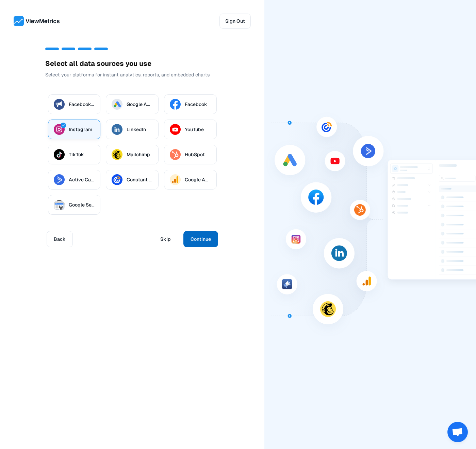 Image resolution: width=476 pixels, height=449 pixels. Describe the element at coordinates (59, 130) in the screenshot. I see `img: instagram` at that location.